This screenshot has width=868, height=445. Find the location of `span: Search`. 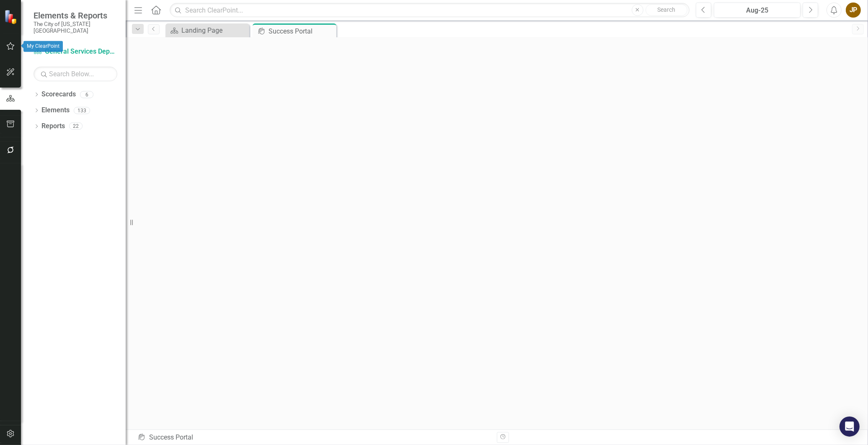

span: Search is located at coordinates (666, 10).